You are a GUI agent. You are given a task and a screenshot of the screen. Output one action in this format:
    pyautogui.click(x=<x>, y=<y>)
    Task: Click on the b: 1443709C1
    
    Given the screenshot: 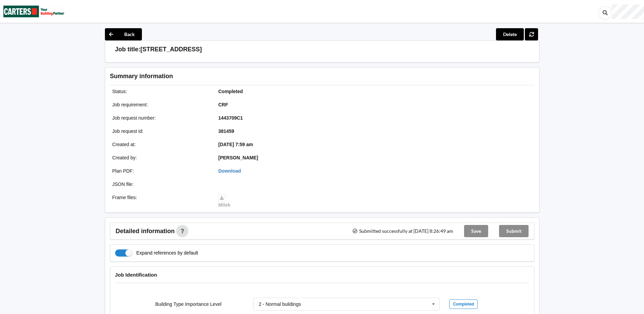 What is the action you would take?
    pyautogui.click(x=231, y=118)
    